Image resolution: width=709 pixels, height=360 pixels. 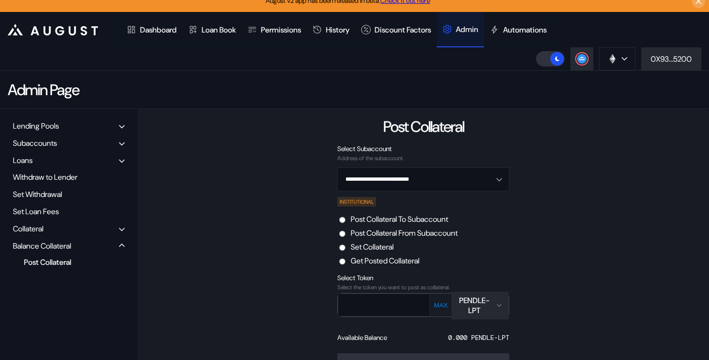 What do you see at coordinates (441, 305) in the screenshot?
I see `button: MAX` at bounding box center [441, 305].